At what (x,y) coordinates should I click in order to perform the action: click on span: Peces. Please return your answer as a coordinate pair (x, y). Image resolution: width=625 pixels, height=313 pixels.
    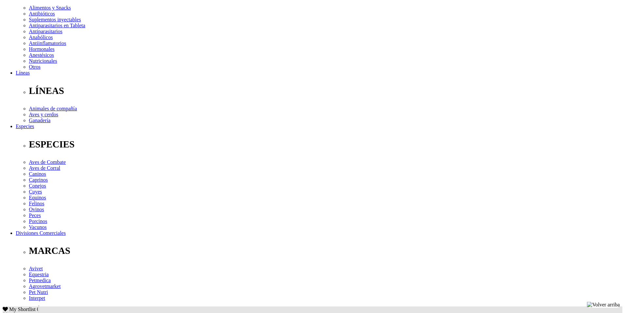
    Looking at the image, I should click on (35, 215).